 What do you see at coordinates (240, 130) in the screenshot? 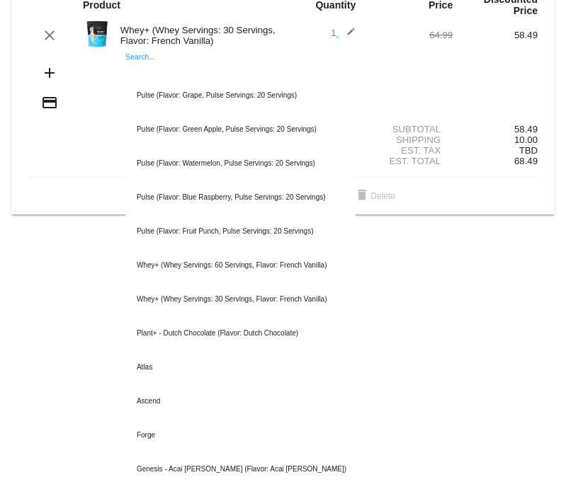
I see `div: Pulse (Flavor: Green Apple, Pulse Servings: 20 Servings)` at bounding box center [240, 130].